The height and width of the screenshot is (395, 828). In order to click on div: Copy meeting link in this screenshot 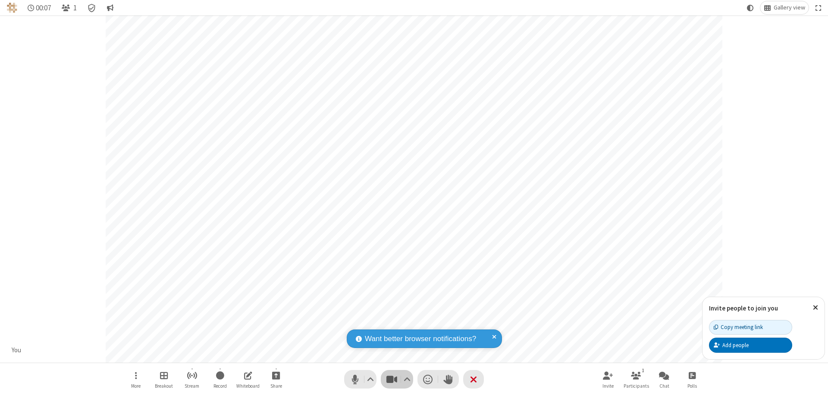, I will do `click(738, 327)`.